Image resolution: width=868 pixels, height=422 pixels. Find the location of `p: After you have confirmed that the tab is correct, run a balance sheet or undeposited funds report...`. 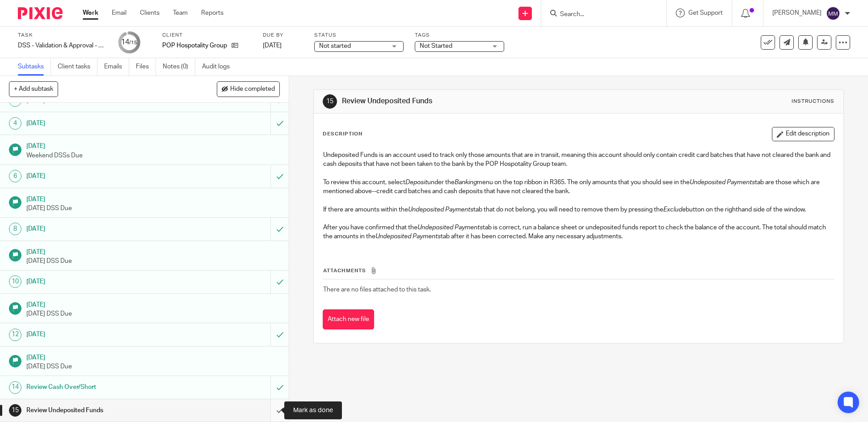

p: After you have confirmed that the tab is correct, run a balance sheet or undeposited funds report... is located at coordinates (578, 232).